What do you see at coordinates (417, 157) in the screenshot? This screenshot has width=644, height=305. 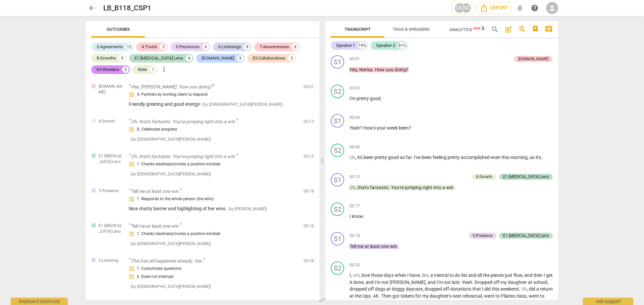 I see `span: I've` at bounding box center [417, 157].